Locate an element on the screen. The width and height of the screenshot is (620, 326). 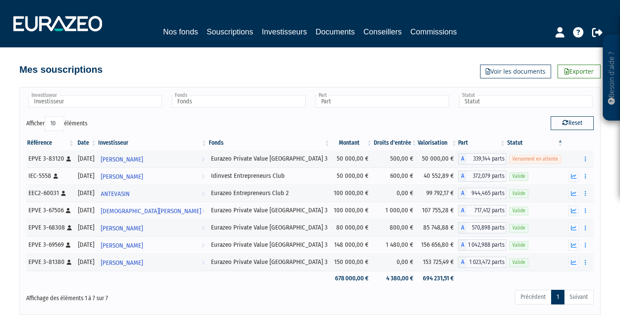
a: Commissions is located at coordinates (433, 32).